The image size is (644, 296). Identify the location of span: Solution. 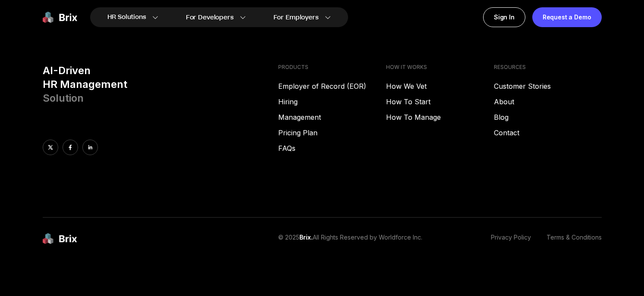
(63, 98).